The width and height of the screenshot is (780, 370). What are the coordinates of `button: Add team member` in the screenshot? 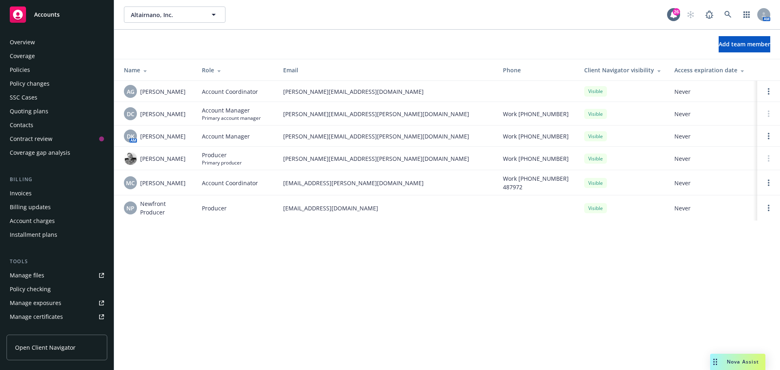 It's located at (745, 44).